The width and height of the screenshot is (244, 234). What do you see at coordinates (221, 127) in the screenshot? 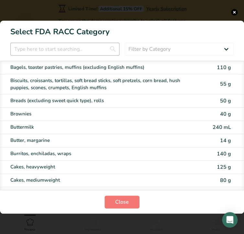
I see `span: 240 mL` at bounding box center [221, 127].